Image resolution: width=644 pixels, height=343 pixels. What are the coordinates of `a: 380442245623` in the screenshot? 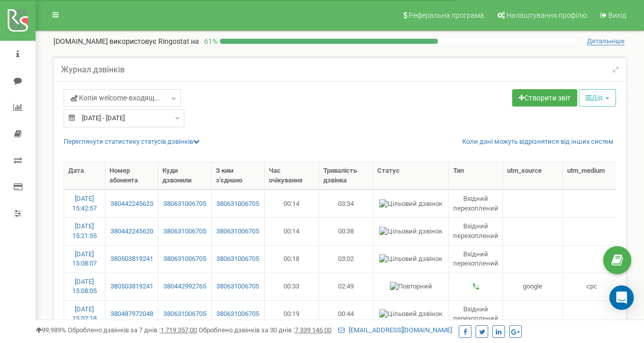 It's located at (131, 204).